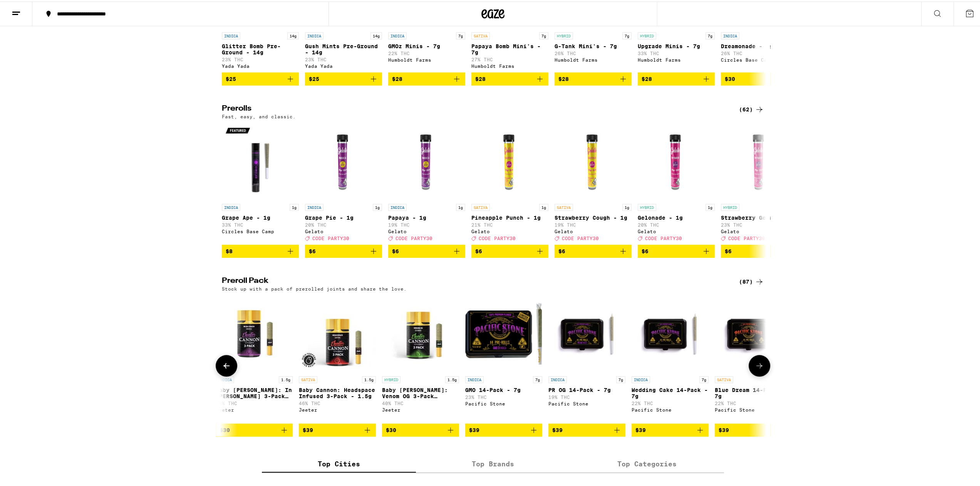 This screenshot has height=486, width=980. Describe the element at coordinates (759, 160) in the screenshot. I see `img: Gelato - Strawberry Gelato - 1g` at that location.